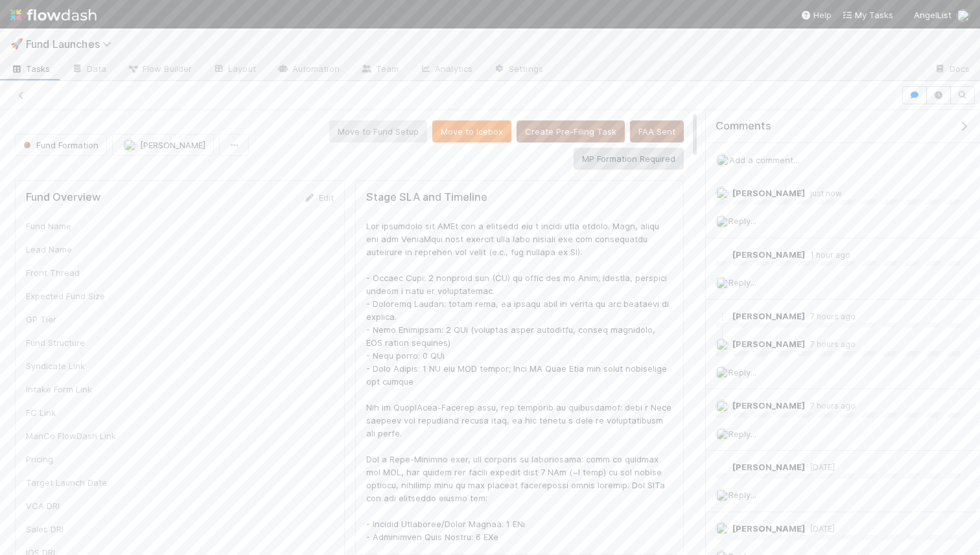 Image resolution: width=980 pixels, height=555 pixels. What do you see at coordinates (379, 70) in the screenshot?
I see `a: Team` at bounding box center [379, 70].